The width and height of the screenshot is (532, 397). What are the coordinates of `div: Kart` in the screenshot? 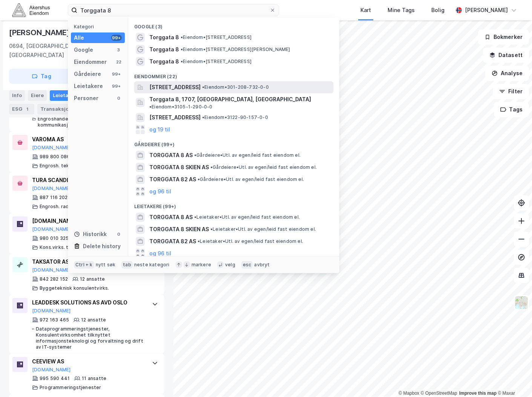 It's located at (366, 10).